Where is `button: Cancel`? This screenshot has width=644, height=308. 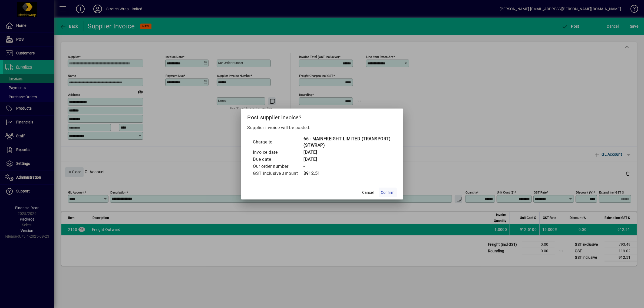 button: Cancel is located at coordinates (368, 193).